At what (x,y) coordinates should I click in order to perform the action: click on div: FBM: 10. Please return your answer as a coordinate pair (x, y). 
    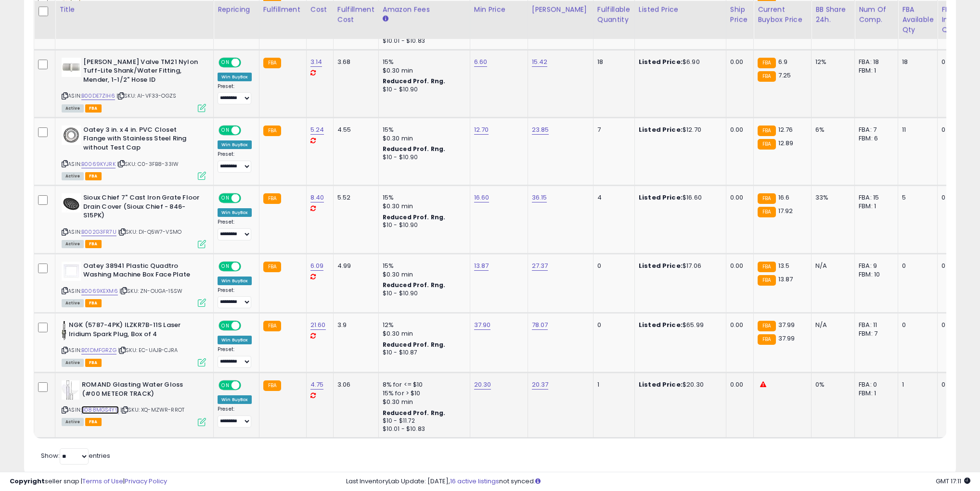
    Looking at the image, I should click on (874, 275).